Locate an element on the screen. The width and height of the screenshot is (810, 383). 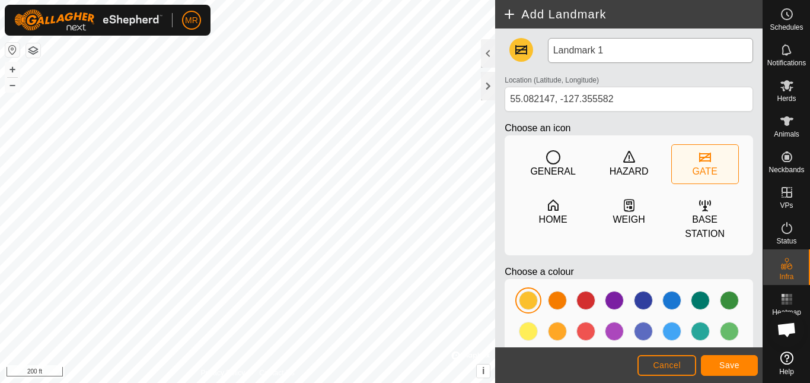
p: Choose a colour is located at coordinates (629, 272).